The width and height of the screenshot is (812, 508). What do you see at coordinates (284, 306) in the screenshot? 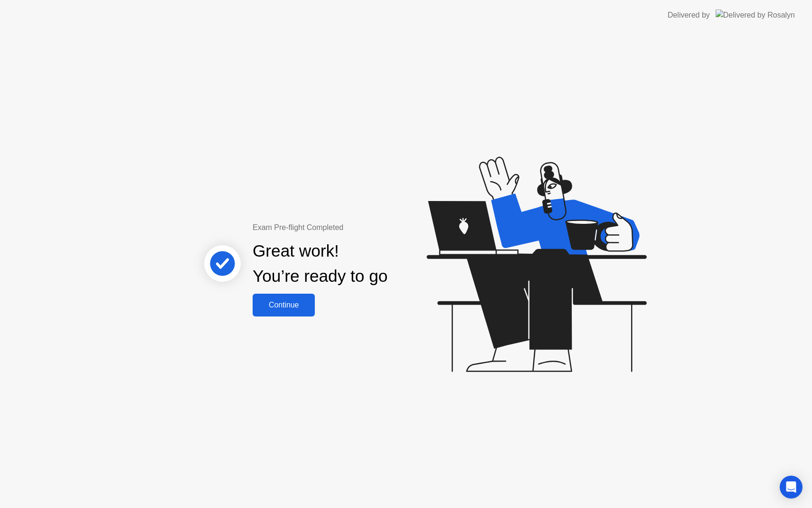
I see `button: Continue` at bounding box center [284, 306].